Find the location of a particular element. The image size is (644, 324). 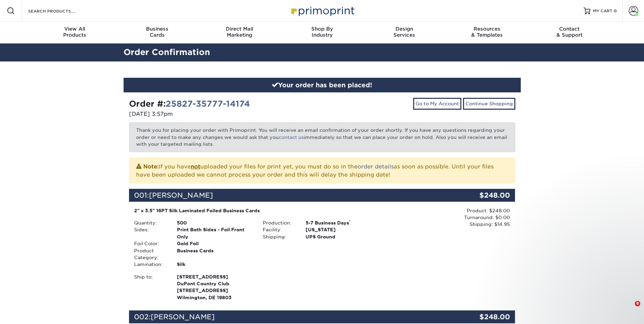

span: 8 is located at coordinates (638, 304).